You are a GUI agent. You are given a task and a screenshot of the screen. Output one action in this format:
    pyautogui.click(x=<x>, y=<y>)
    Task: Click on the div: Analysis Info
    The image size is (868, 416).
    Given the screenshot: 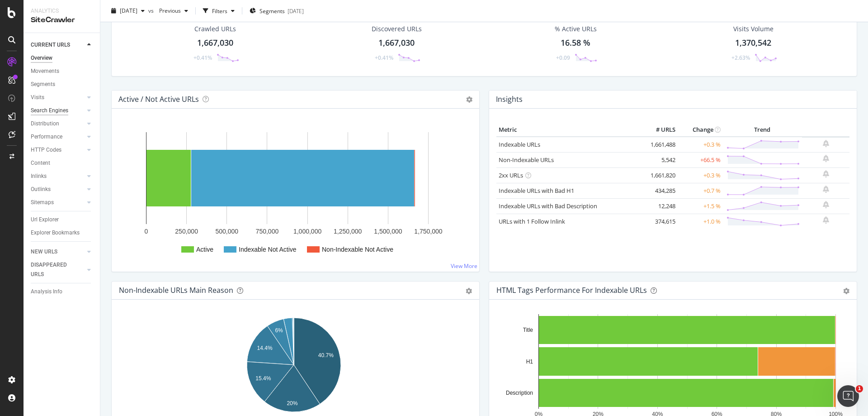 What is the action you would take?
    pyautogui.click(x=47, y=291)
    